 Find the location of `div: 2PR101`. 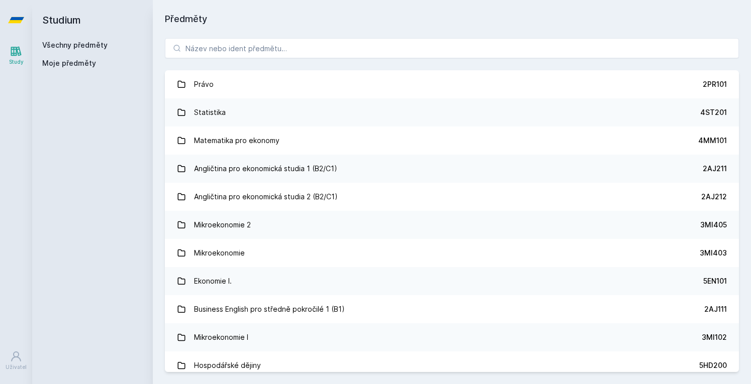

div: 2PR101 is located at coordinates (715, 84).